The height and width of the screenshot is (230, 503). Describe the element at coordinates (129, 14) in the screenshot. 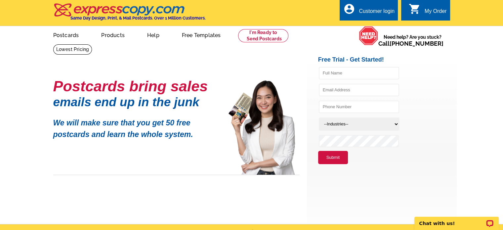

I see `a: Same Day Design, Print, & Mail Postcards. Over 1 Million Customers.` at that location.